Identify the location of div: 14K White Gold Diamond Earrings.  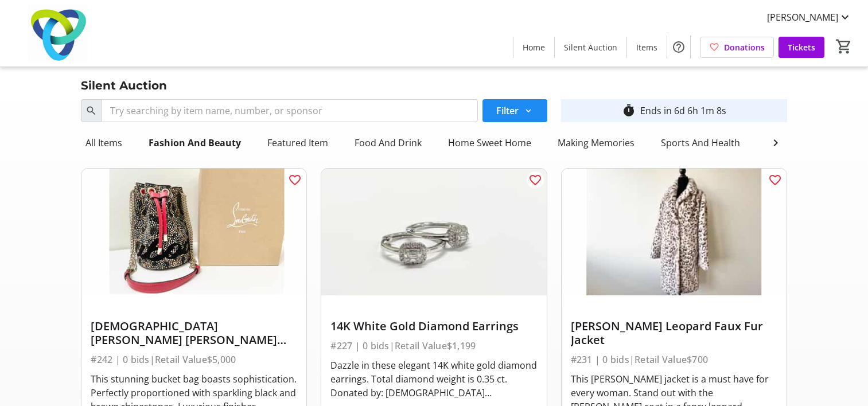
(434, 326).